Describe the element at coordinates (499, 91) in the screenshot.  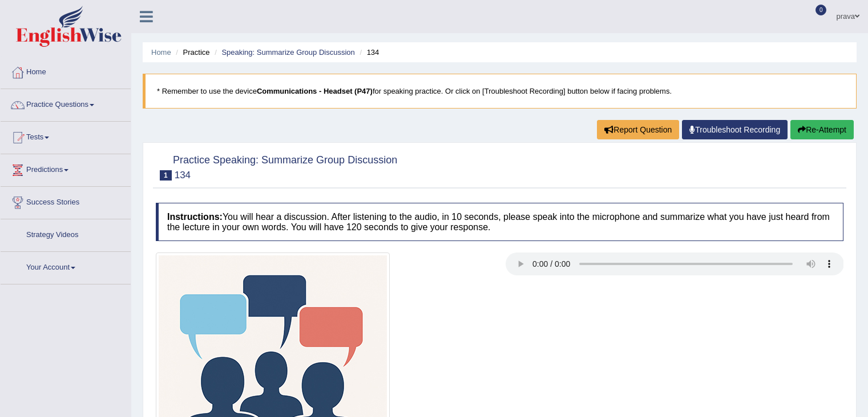
I see `blockquote: * Remember to use the device for speaking practice. Or click on [Troubleshoot Recording] button b...` at that location.